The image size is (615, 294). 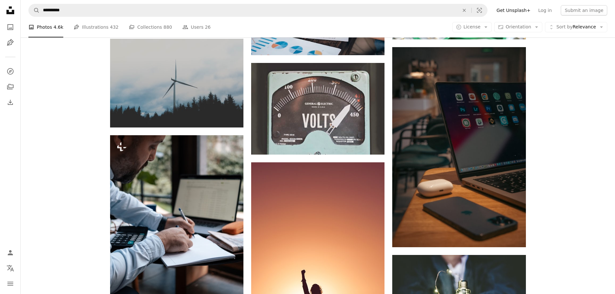 I want to click on button: Search Unsplash, so click(x=34, y=10).